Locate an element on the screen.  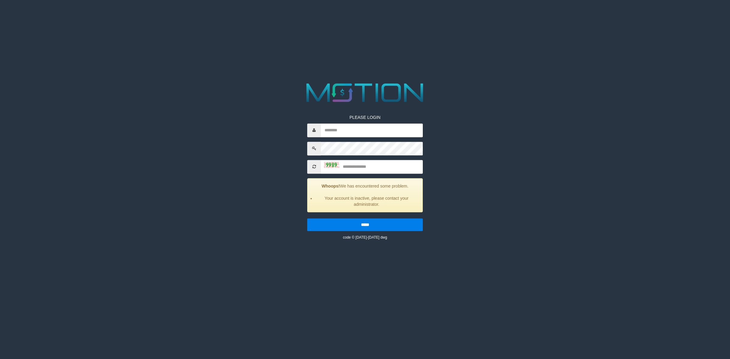
img: captcha is located at coordinates (331, 165).